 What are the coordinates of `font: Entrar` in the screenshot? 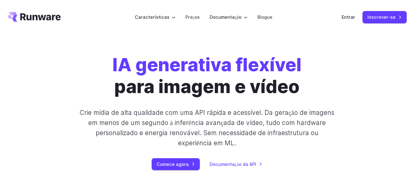 It's located at (348, 17).